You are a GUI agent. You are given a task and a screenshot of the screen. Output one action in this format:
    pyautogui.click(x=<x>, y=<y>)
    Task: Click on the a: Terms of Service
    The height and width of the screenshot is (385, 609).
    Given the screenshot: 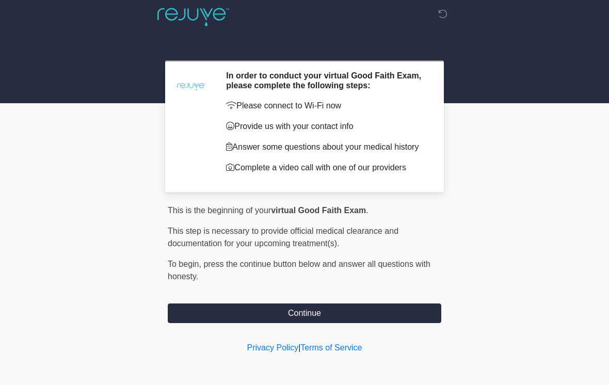 What is the action you would take?
    pyautogui.click(x=331, y=347)
    